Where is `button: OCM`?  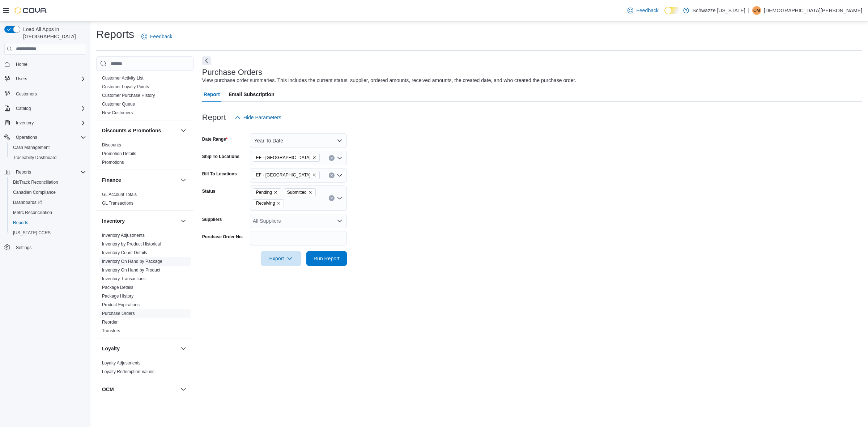 button: OCM is located at coordinates (183, 389).